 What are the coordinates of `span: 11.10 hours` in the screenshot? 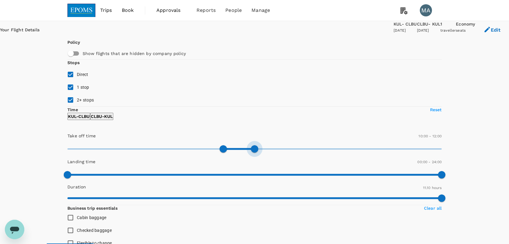 It's located at (433, 188).